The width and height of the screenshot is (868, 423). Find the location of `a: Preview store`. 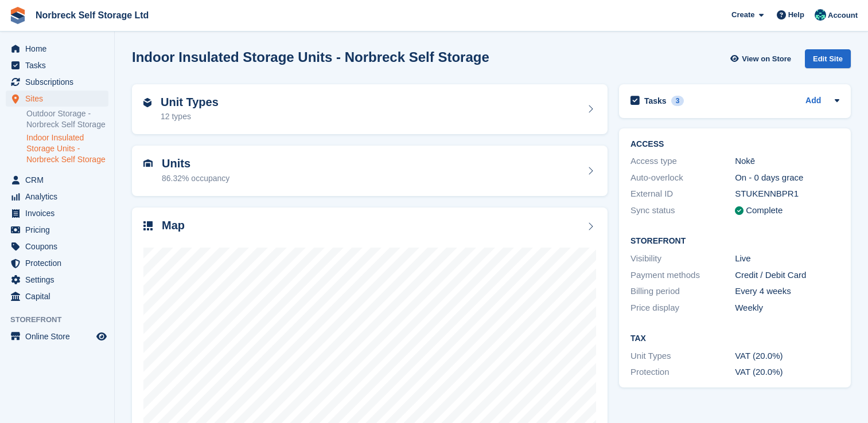

a: Preview store is located at coordinates (102, 337).